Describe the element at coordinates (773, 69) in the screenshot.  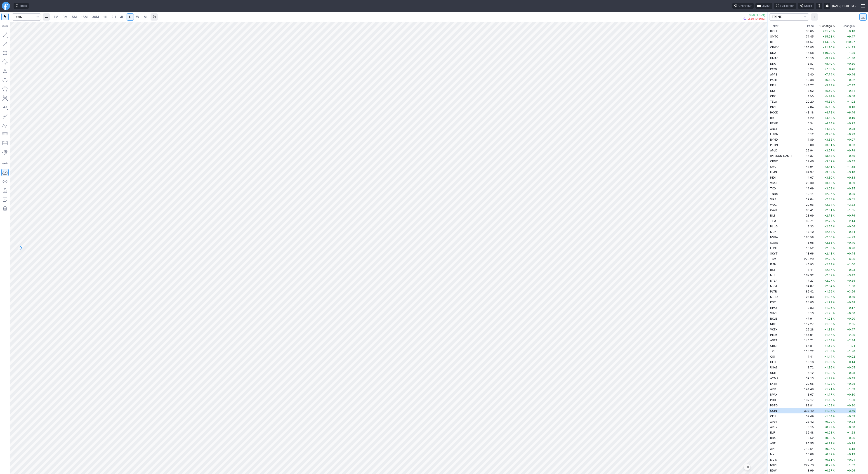
I see `span: PAYS` at that location.